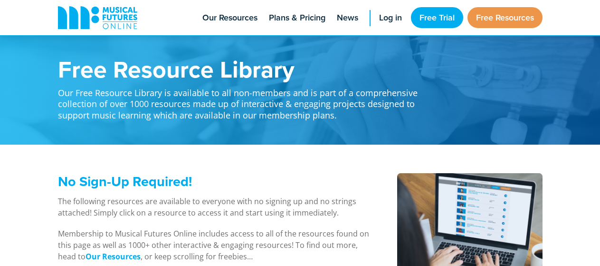 The width and height of the screenshot is (600, 266). I want to click on span: Plans & Pricing, so click(297, 18).